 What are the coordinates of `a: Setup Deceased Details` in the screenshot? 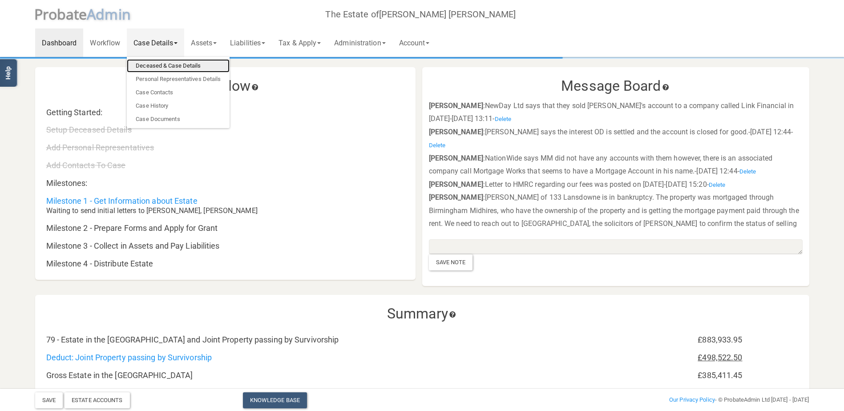 It's located at (89, 130).